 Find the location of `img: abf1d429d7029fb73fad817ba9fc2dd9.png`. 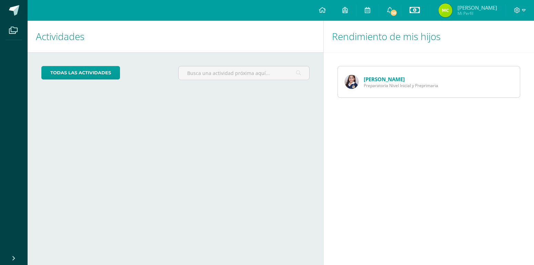

img: abf1d429d7029fb73fad817ba9fc2dd9.png is located at coordinates (446, 10).